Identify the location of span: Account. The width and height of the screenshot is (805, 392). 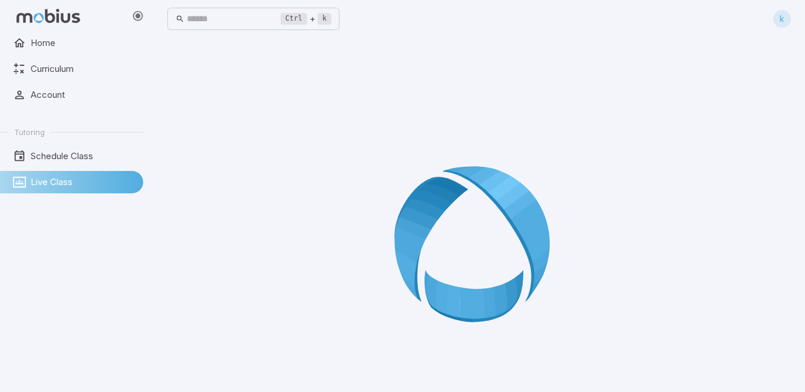
(83, 95).